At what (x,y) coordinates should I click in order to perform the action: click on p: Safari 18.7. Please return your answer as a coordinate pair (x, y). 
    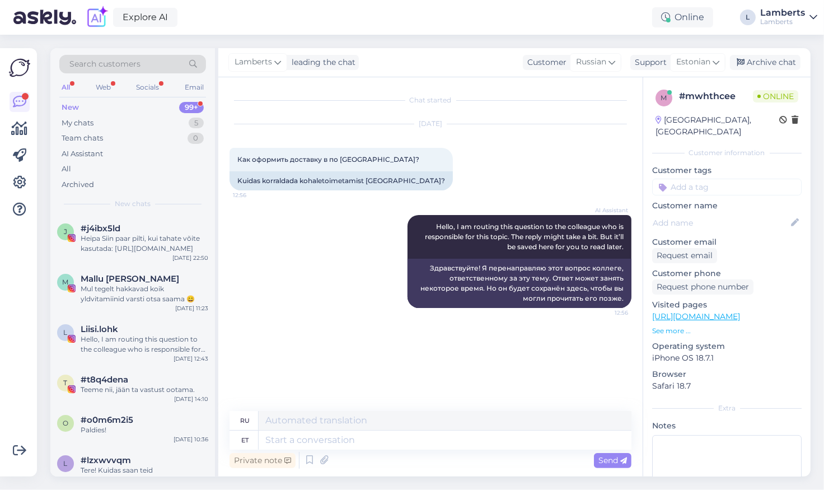
    Looking at the image, I should click on (727, 386).